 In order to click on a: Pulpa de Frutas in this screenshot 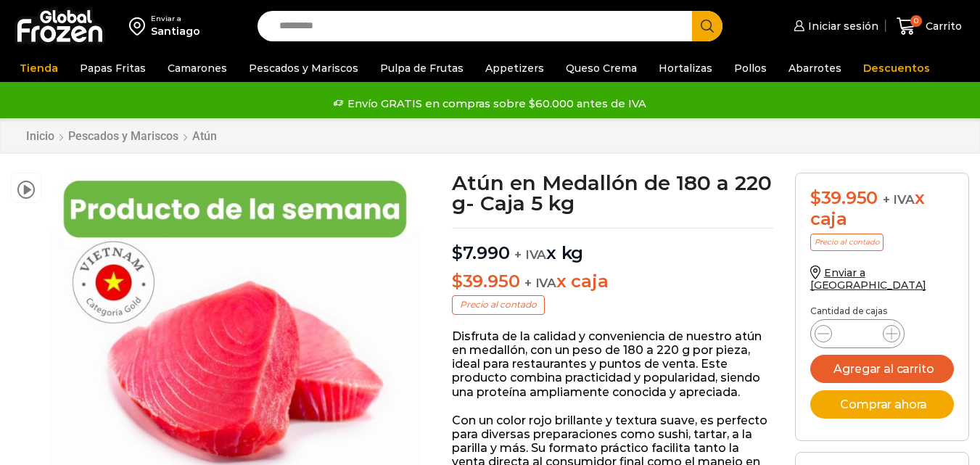, I will do `click(422, 68)`.